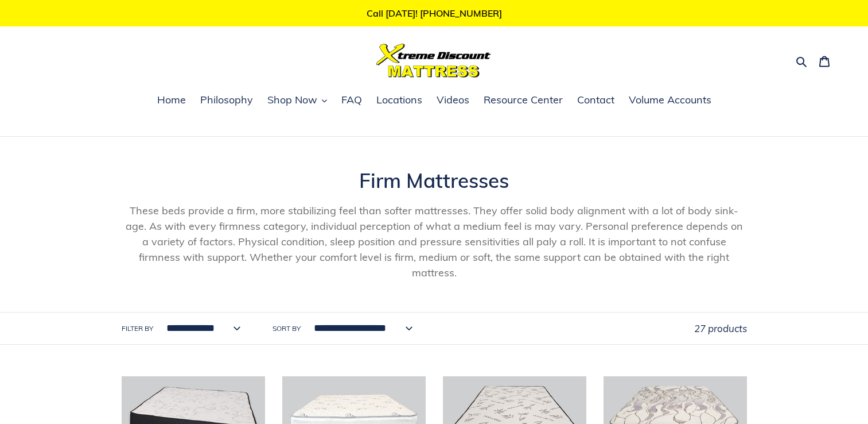 This screenshot has height=424, width=868. Describe the element at coordinates (352, 100) in the screenshot. I see `span: FAQ` at that location.